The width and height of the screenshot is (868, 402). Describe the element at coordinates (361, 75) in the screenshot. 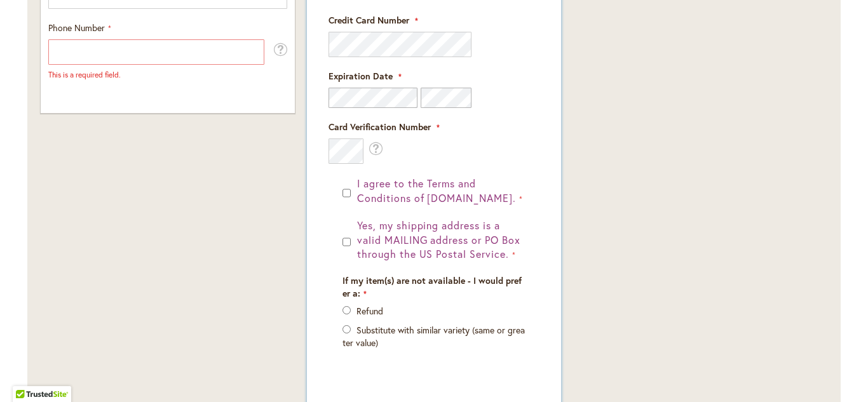

I see `span: Expiration Date` at that location.